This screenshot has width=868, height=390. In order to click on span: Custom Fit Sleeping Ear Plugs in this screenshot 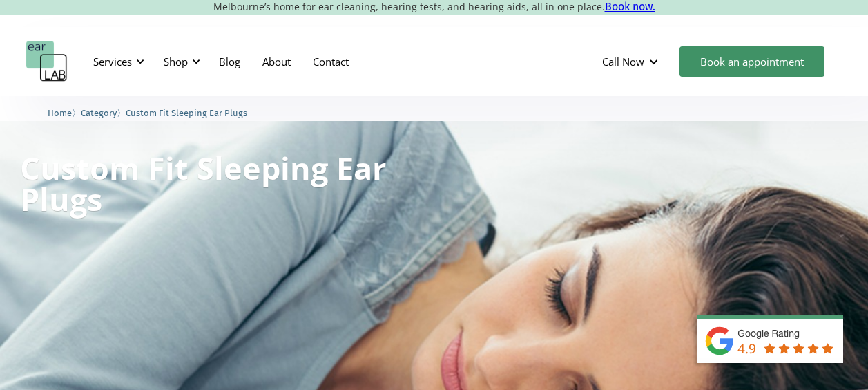, I will do `click(187, 113)`.